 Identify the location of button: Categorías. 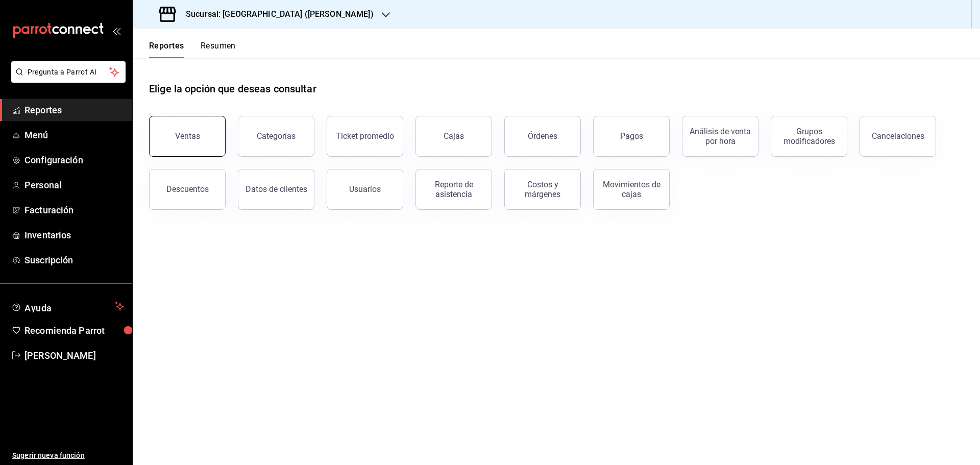
(276, 136).